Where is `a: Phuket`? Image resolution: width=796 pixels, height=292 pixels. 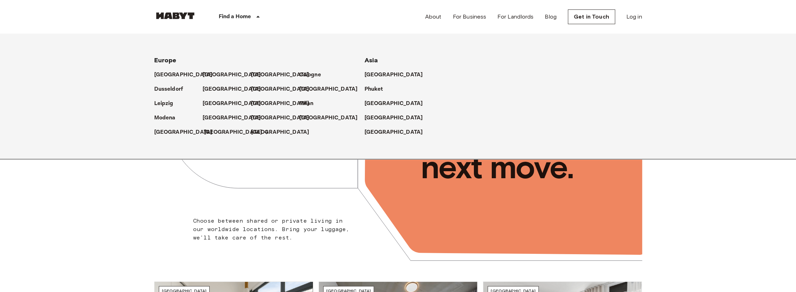 a: Phuket is located at coordinates (377, 89).